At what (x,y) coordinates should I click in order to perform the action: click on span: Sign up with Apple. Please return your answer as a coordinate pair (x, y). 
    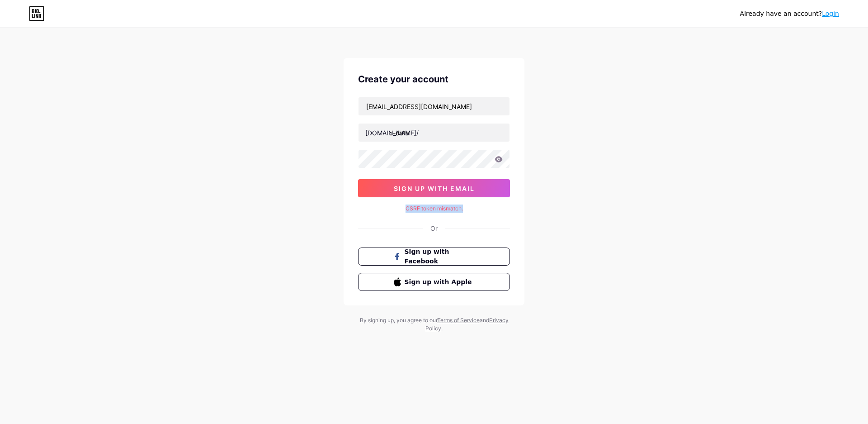
    Looking at the image, I should click on (439, 282).